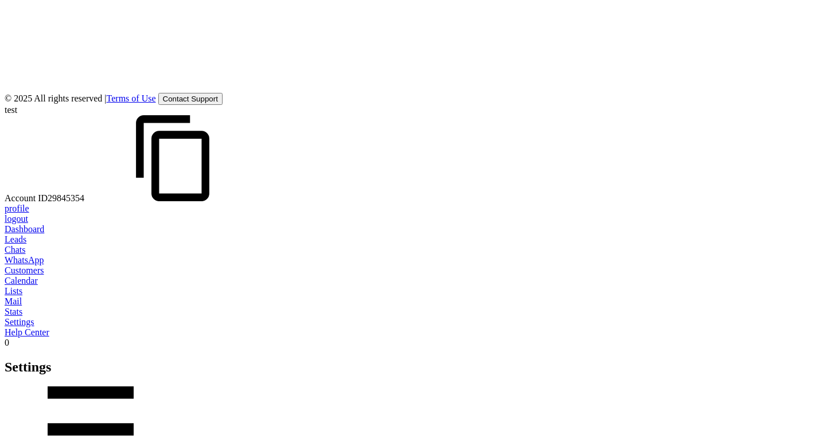 This screenshot has width=826, height=446. I want to click on div: Settings, so click(413, 322).